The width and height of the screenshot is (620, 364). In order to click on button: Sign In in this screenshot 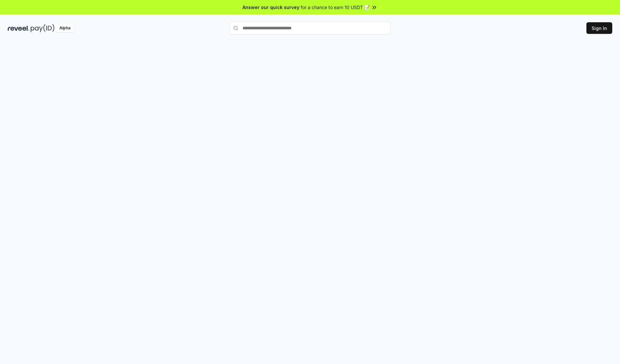, I will do `click(599, 28)`.